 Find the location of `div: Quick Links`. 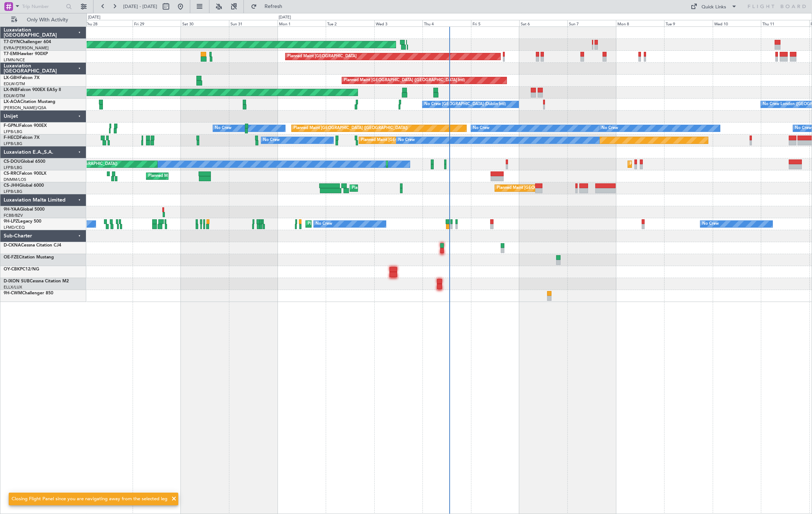

div: Quick Links is located at coordinates (714, 7).